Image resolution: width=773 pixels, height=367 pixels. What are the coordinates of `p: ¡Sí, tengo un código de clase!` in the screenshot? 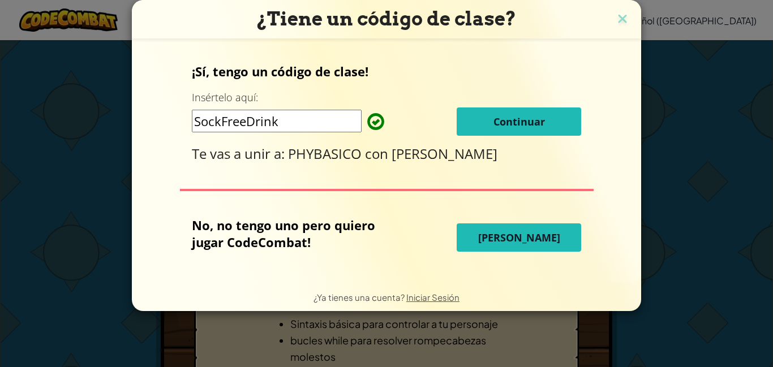 It's located at (386, 71).